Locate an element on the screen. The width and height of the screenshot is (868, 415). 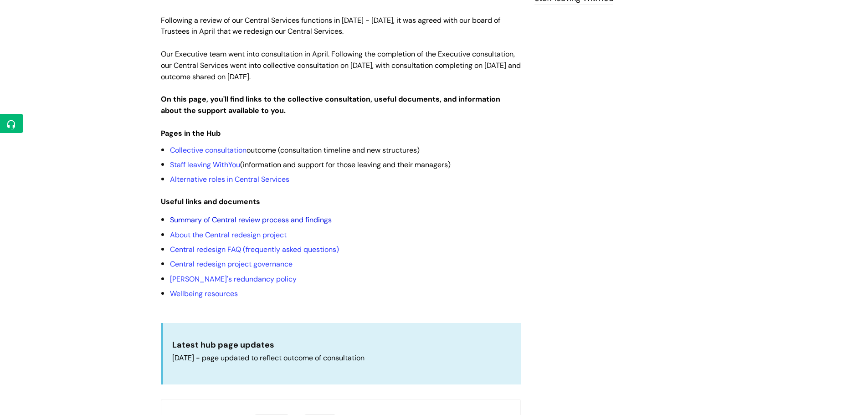
span: (information and support for those leaving and their managers) is located at coordinates (310, 165).